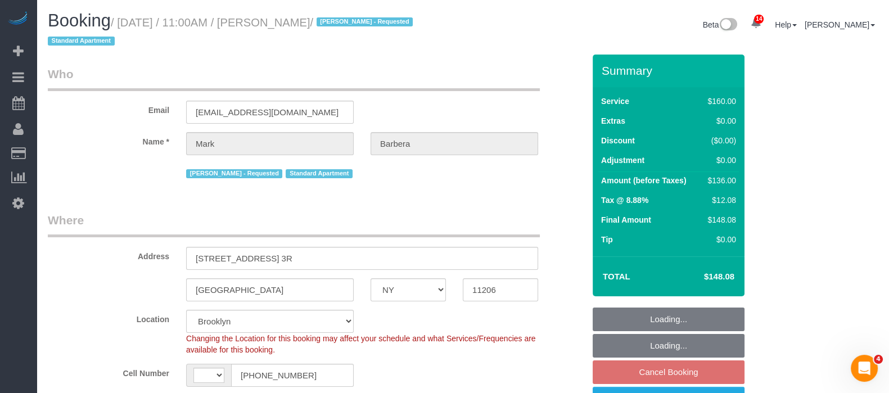 This screenshot has width=889, height=393. What do you see at coordinates (720, 141) in the screenshot?
I see `div: ($0.00)` at bounding box center [720, 141].